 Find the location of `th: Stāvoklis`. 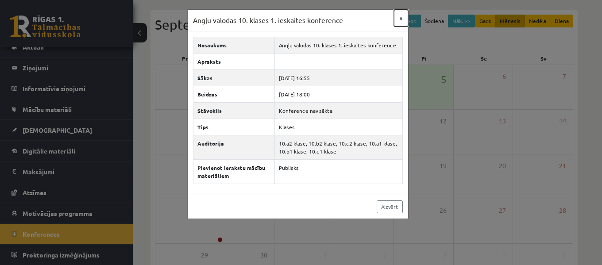

th: Stāvoklis is located at coordinates (234, 110).